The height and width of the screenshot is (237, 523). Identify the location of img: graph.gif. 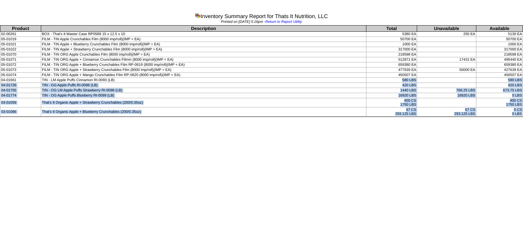
(198, 15).